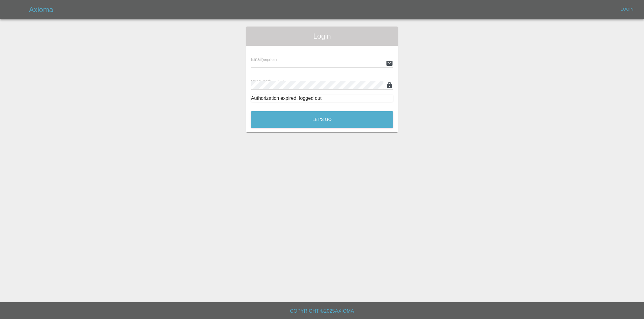 The image size is (644, 319). I want to click on button: Let's Go, so click(322, 119).